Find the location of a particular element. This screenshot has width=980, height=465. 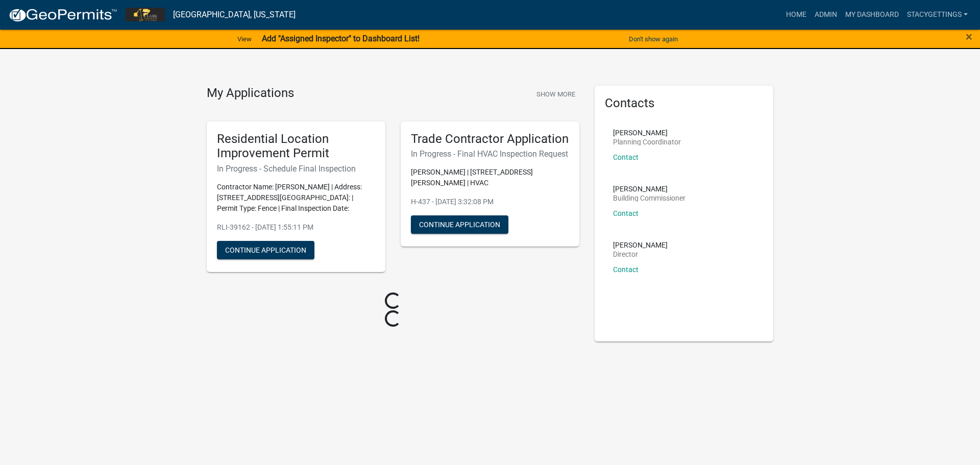

h6: In Progress - Final HVAC Inspection Request is located at coordinates (490, 153).